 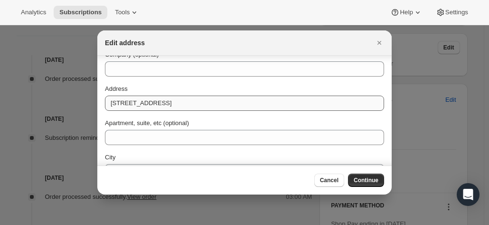 What do you see at coordinates (125, 43) in the screenshot?
I see `h2: Edit address` at bounding box center [125, 43].